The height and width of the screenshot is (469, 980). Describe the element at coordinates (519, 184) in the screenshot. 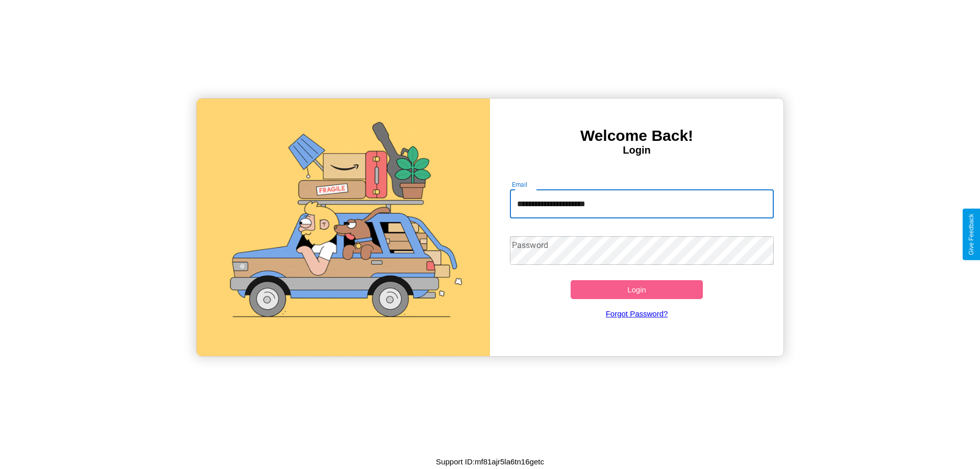

I see `label: Email` at that location.